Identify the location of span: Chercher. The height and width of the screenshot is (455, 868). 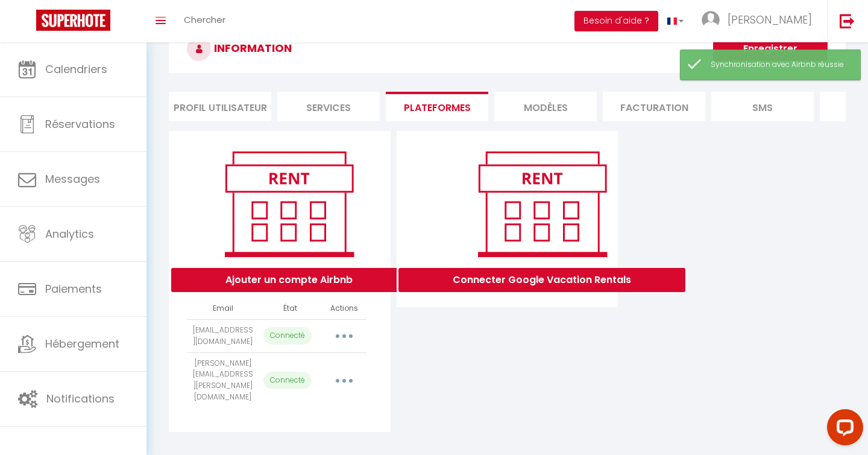
(204, 19).